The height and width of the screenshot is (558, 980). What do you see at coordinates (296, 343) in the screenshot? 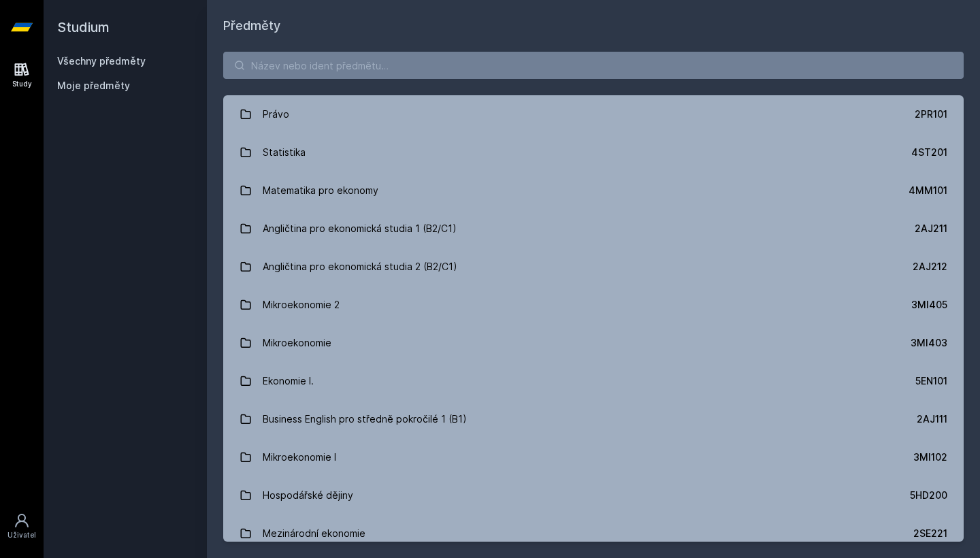
I see `div: Mikroekonomie` at bounding box center [296, 343].